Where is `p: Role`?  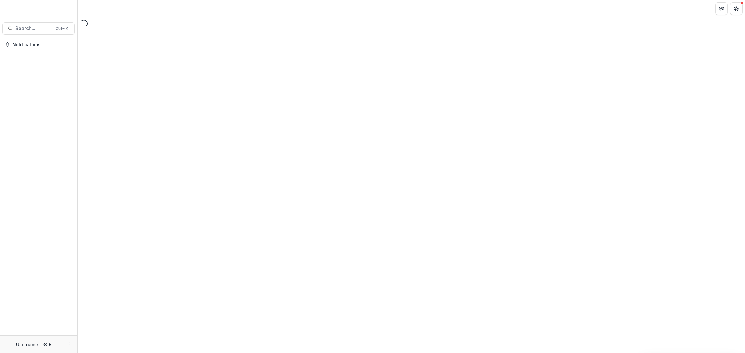
p: Role is located at coordinates (47, 344).